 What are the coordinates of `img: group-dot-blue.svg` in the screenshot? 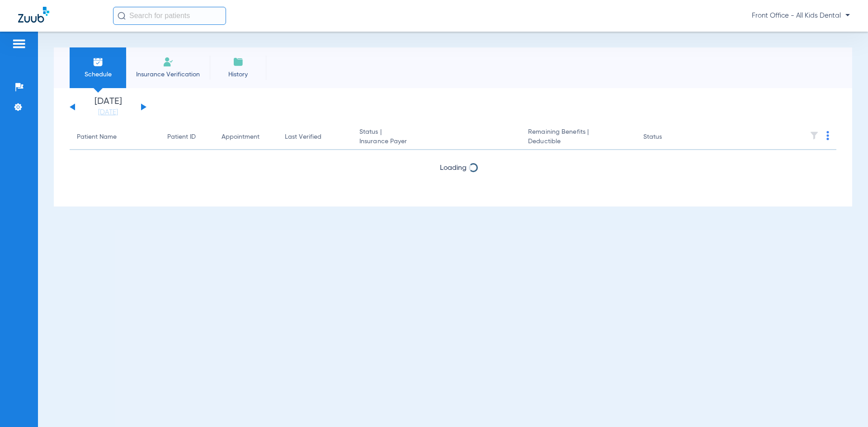 It's located at (828, 135).